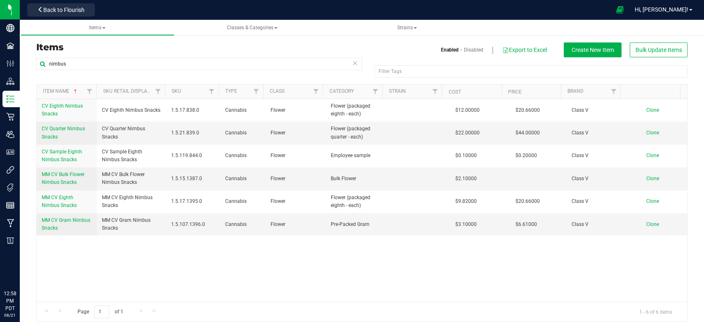 This screenshot has width=704, height=322. What do you see at coordinates (659, 50) in the screenshot?
I see `button: Bulk Update Items` at bounding box center [659, 50].